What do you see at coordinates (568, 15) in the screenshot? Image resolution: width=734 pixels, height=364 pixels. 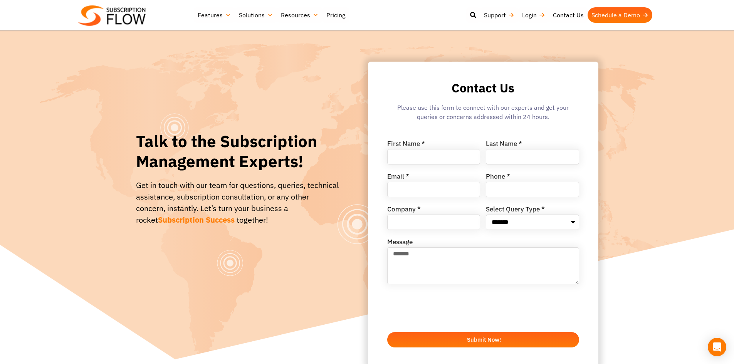 I see `a: Contact Us` at bounding box center [568, 15].